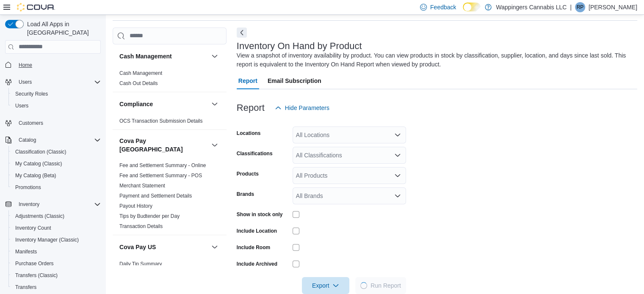 The width and height of the screenshot is (644, 294). Describe the element at coordinates (37, 275) in the screenshot. I see `a: Transfers (Classic)` at that location.